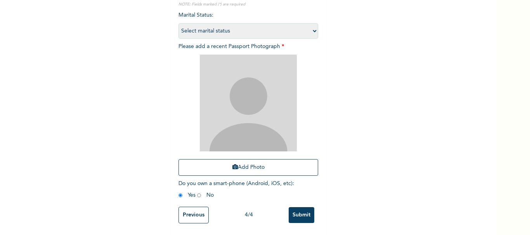  What do you see at coordinates (248, 103) in the screenshot?
I see `img: Crop` at bounding box center [248, 103].